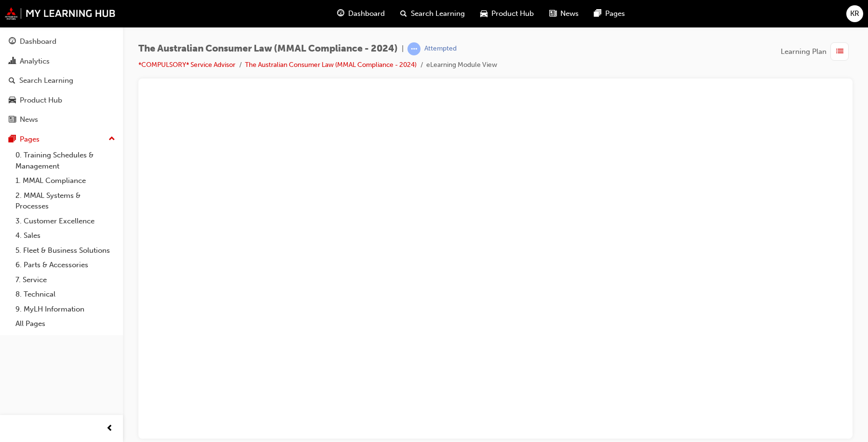 The image size is (868, 442). I want to click on span: Product Hub, so click(513, 13).